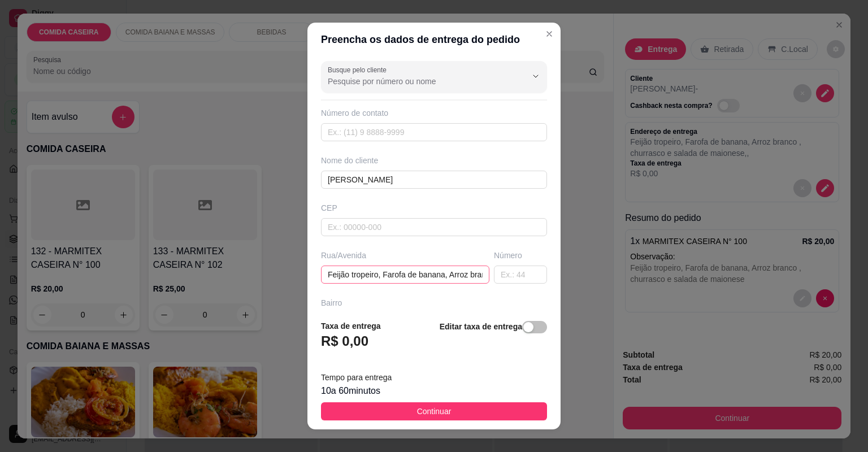 The height and width of the screenshot is (452, 868). I want to click on input: Ex.: João da Silva, so click(434, 179).